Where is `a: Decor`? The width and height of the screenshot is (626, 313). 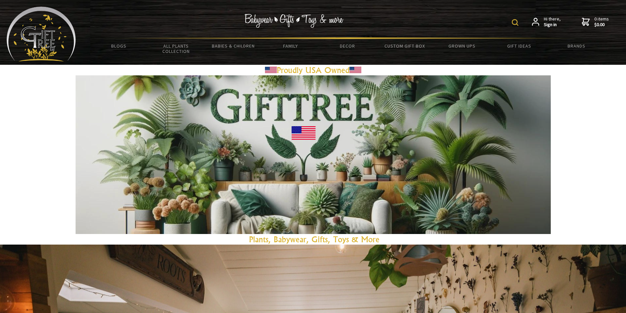 a: Decor is located at coordinates (348, 46).